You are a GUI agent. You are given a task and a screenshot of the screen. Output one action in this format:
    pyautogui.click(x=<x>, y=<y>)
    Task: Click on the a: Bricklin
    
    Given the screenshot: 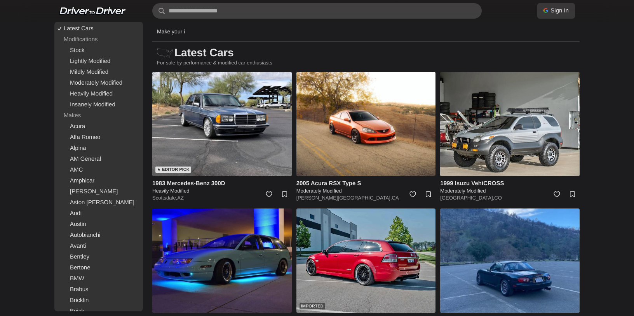 What is the action you would take?
    pyautogui.click(x=99, y=301)
    